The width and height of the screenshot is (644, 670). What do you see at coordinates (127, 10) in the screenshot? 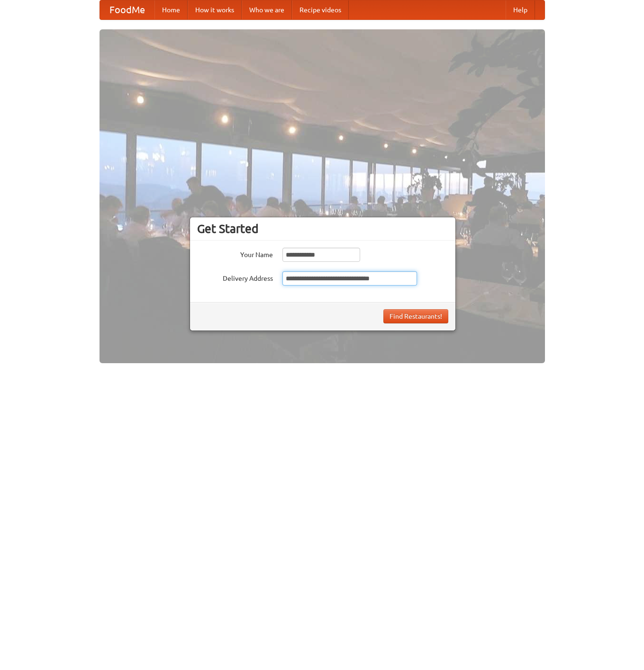
I see `a: FoodMe` at bounding box center [127, 10].